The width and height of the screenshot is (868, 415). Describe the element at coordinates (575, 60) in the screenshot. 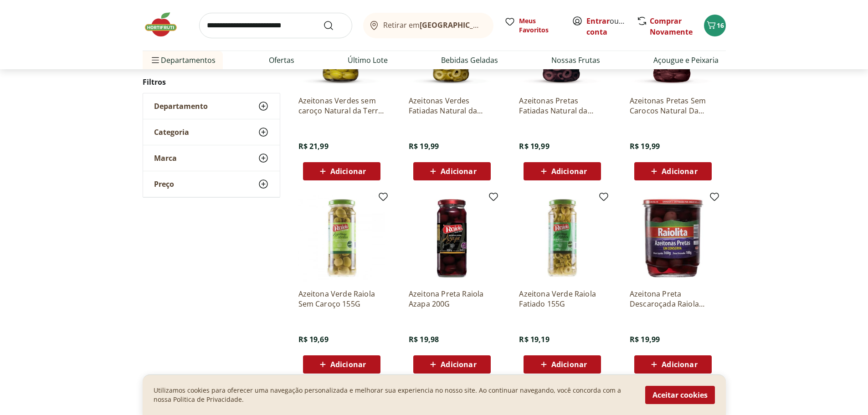

I see `a: Nossas Frutas` at that location.